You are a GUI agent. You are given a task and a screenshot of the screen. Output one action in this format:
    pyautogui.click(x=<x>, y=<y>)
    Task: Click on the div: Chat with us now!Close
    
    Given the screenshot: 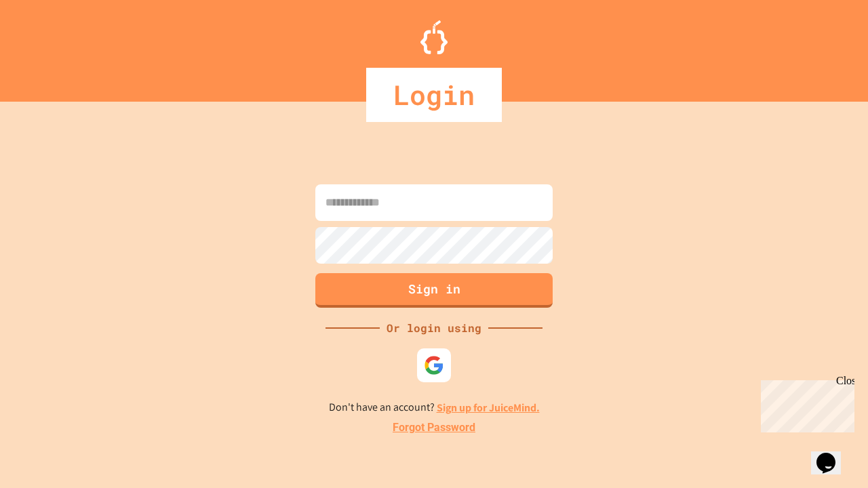 What is the action you would take?
    pyautogui.click(x=49, y=45)
    